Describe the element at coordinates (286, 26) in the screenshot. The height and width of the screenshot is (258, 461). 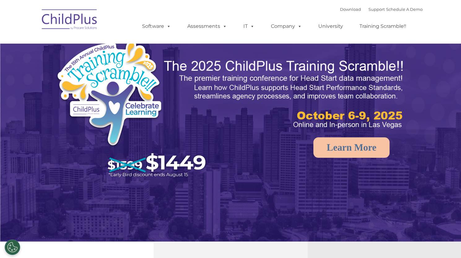
I see `a: Company` at that location.